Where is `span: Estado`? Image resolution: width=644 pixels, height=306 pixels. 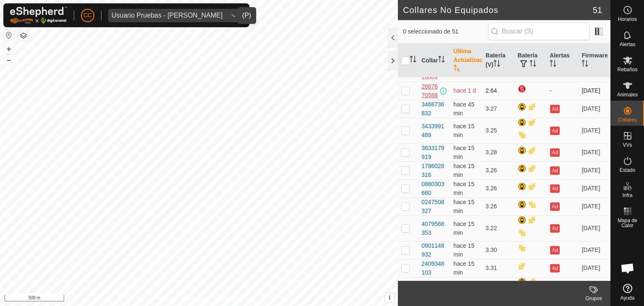
span: Estado is located at coordinates (628, 170).